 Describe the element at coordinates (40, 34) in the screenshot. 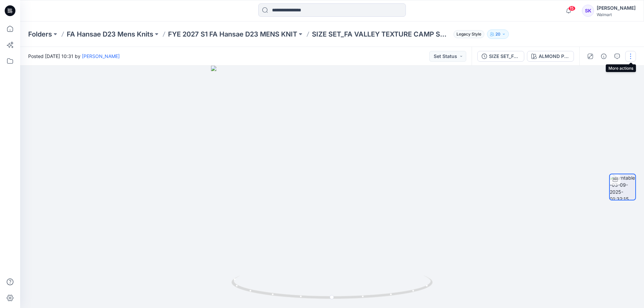

I see `p: Folders` at that location.